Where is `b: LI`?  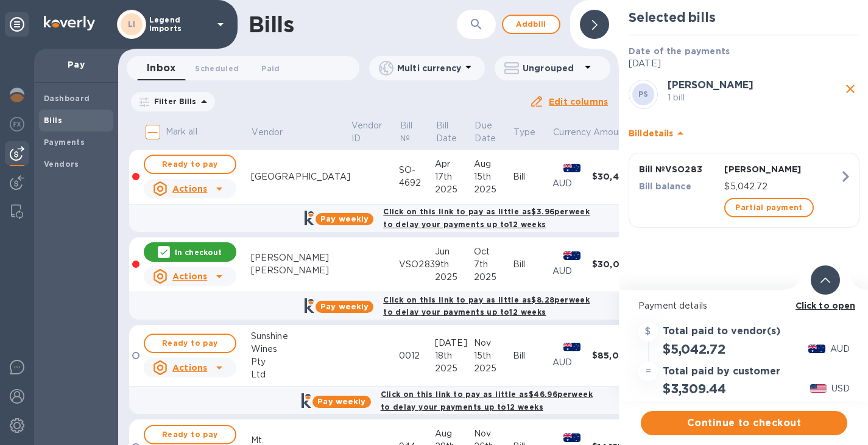
b: LI is located at coordinates (132, 24).